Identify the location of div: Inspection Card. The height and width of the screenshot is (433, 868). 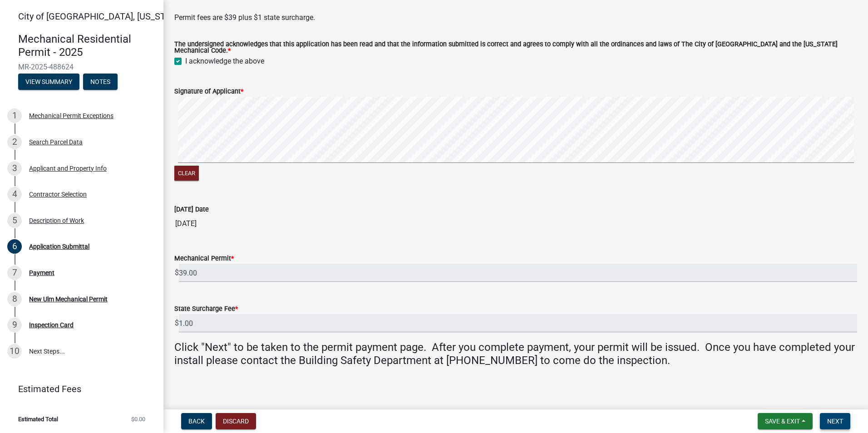
(52, 325).